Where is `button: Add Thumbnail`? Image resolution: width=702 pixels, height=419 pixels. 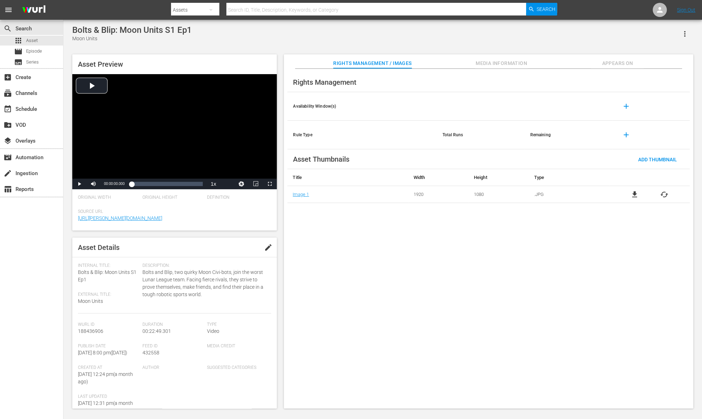 button: Add Thumbnail is located at coordinates (658, 159).